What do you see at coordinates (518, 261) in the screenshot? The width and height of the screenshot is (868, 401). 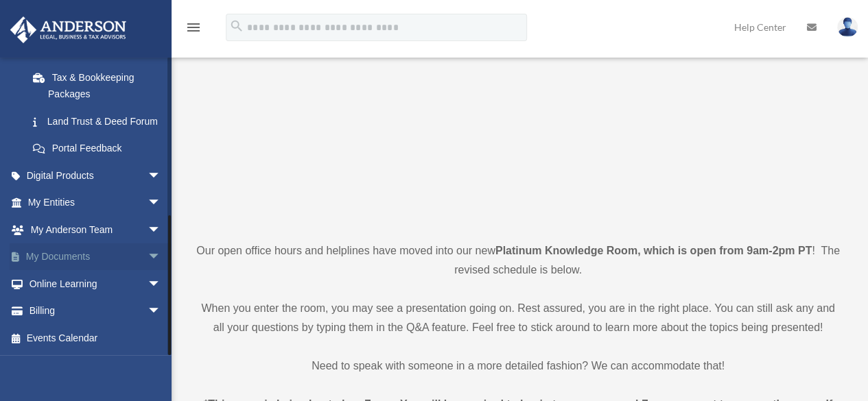 I see `p: Our open office hours and helplines have moved into our new ! The revised schedule is below.` at bounding box center [518, 261].